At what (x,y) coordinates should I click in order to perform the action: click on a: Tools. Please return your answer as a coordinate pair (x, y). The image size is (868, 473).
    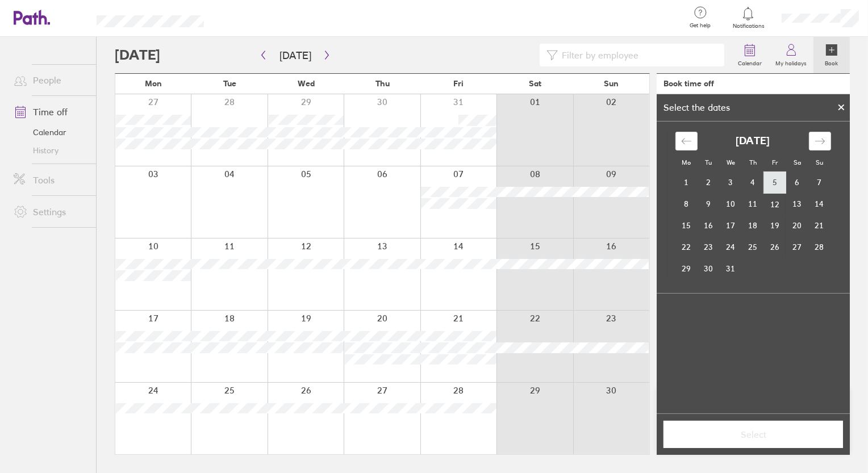
    Looking at the image, I should click on (50, 180).